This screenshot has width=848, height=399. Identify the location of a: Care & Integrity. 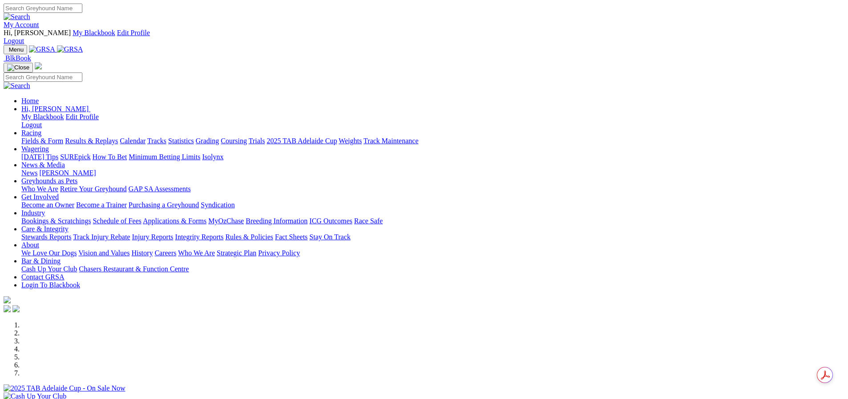
(45, 229).